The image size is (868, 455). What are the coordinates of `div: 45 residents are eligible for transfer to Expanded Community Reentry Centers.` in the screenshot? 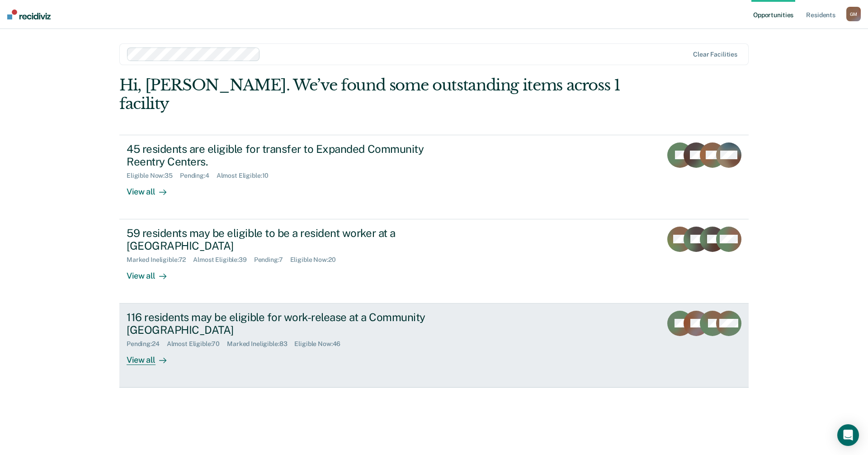 It's located at (286, 155).